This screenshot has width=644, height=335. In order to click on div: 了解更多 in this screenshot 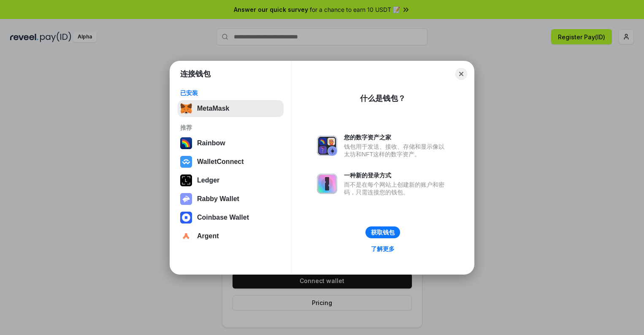, I will do `click(383, 249)`.